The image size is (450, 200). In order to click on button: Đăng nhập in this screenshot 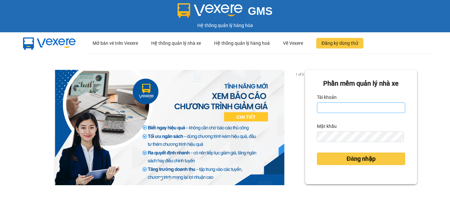, I will do `click(361, 159)`.